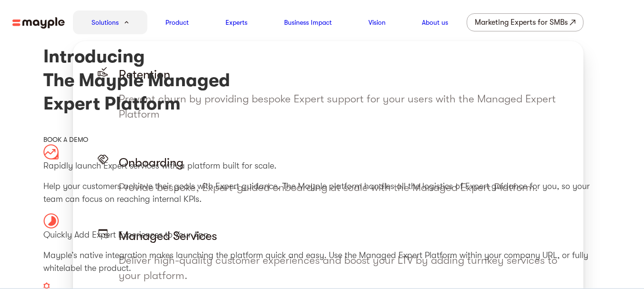 The height and width of the screenshot is (289, 644). Describe the element at coordinates (39, 23) in the screenshot. I see `img: mayple-logo` at that location.